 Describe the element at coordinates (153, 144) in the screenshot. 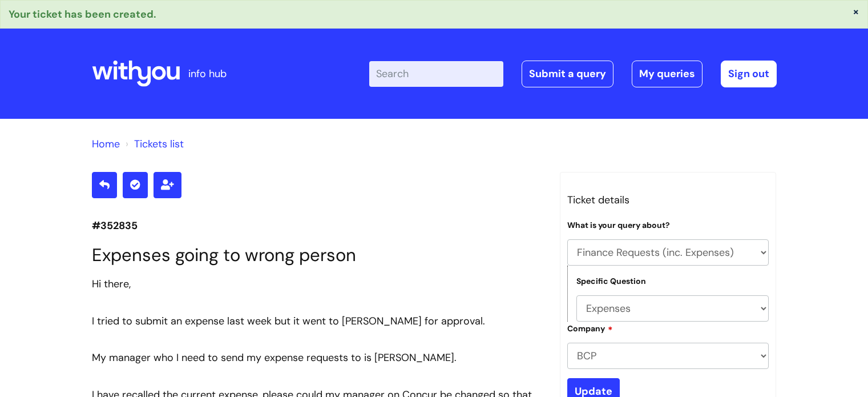

I see `li: Tickets list` at that location.